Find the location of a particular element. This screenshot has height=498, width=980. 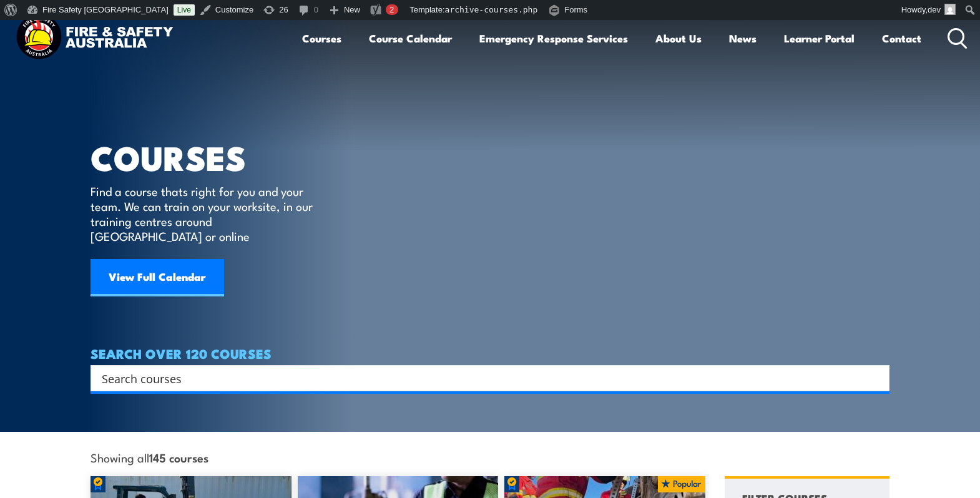

a: Course Calendar is located at coordinates (410, 38).